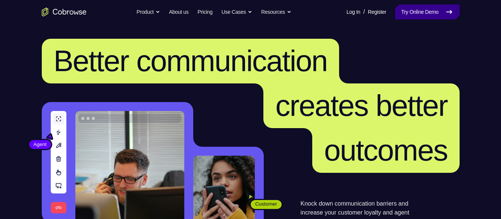 This screenshot has height=219, width=501. I want to click on button: Product, so click(148, 12).